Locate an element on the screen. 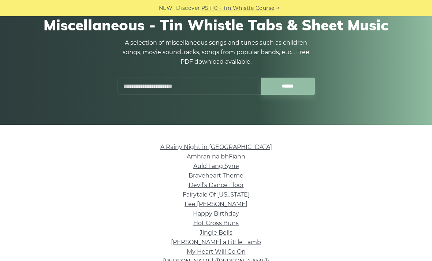  a: Braveheart Theme is located at coordinates (216, 176).